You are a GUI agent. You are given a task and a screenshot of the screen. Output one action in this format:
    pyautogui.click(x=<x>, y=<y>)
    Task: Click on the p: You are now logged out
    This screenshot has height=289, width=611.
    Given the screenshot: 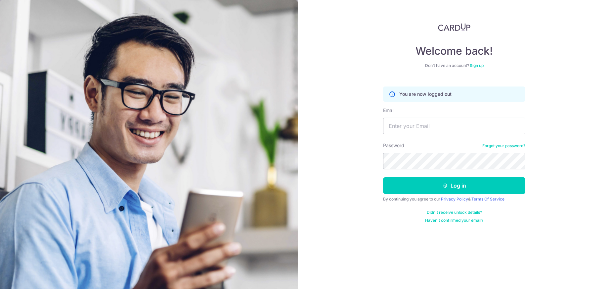 What is the action you would take?
    pyautogui.click(x=426, y=94)
    